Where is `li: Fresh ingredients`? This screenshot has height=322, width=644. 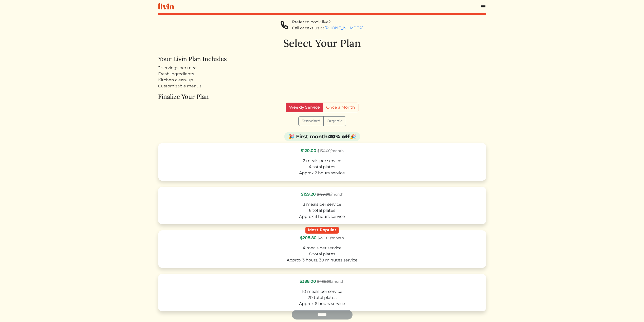
li: Fresh ingredients is located at coordinates (322, 74).